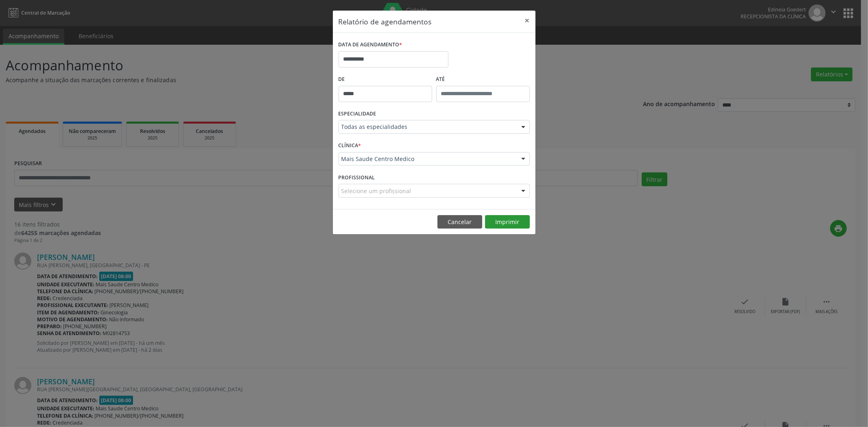 This screenshot has width=868, height=427. Describe the element at coordinates (507, 222) in the screenshot. I see `button: Imprimir` at that location.